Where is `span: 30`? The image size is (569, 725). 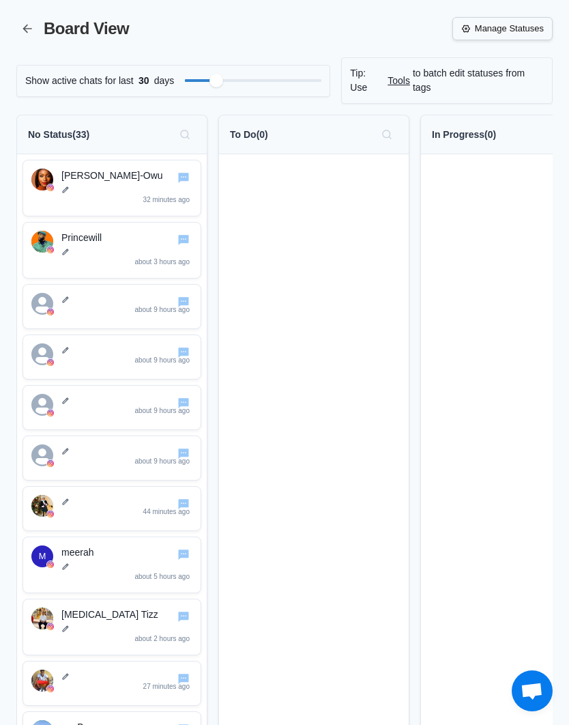 span: 30 is located at coordinates (144, 81).